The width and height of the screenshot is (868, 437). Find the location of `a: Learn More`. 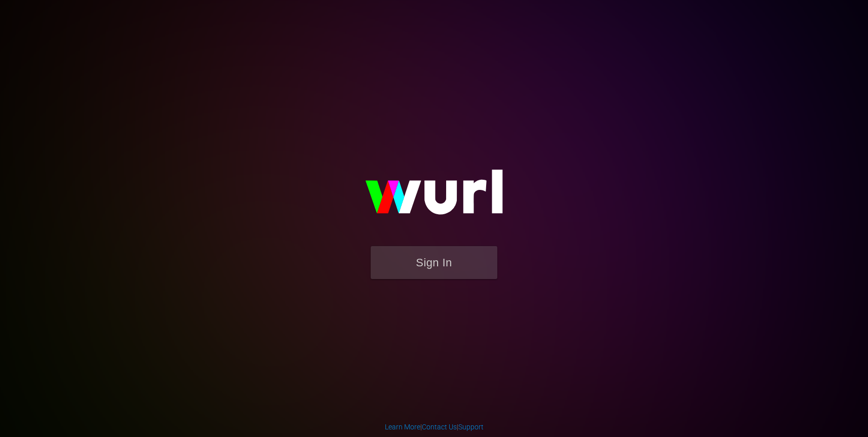

a: Learn More is located at coordinates (403, 426).